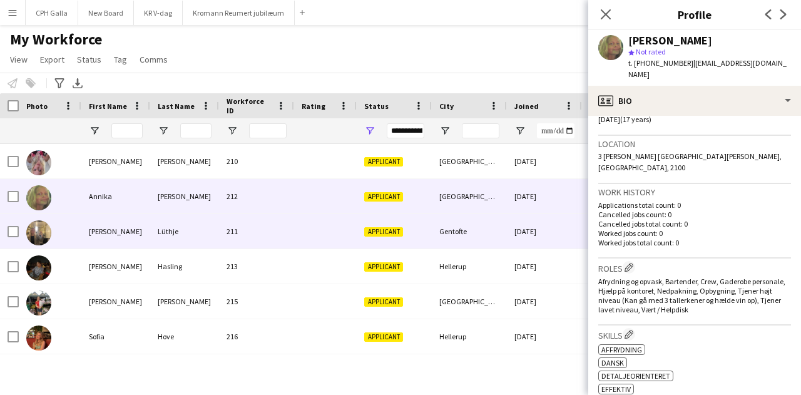 The width and height of the screenshot is (801, 395). Describe the element at coordinates (120, 59) in the screenshot. I see `span: Tag` at that location.